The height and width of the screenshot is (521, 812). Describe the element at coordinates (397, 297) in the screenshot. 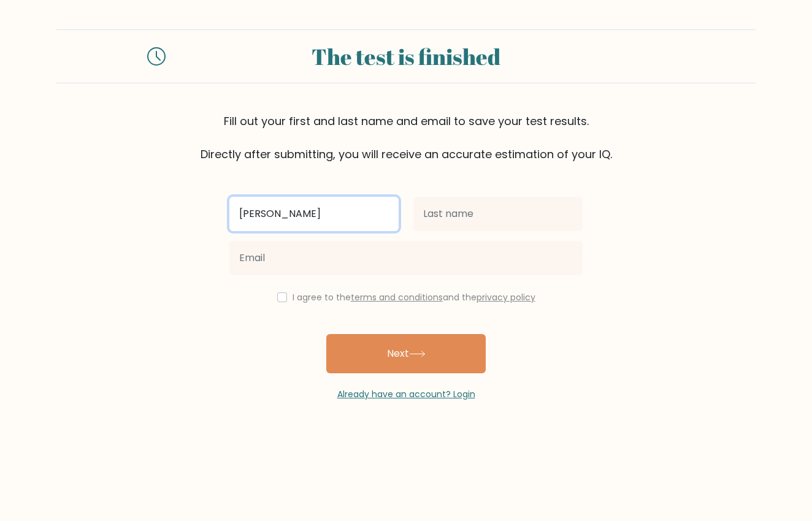

I see `a: terms and conditions` at that location.